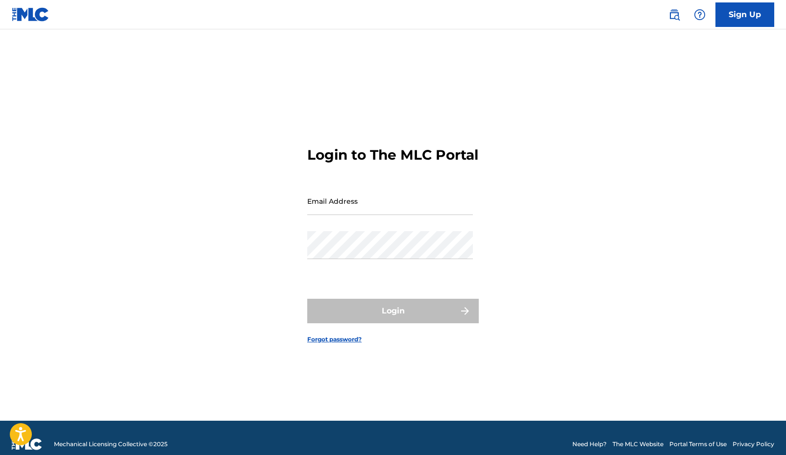 The height and width of the screenshot is (455, 786). Describe the element at coordinates (745, 15) in the screenshot. I see `a: Sign Up` at that location.